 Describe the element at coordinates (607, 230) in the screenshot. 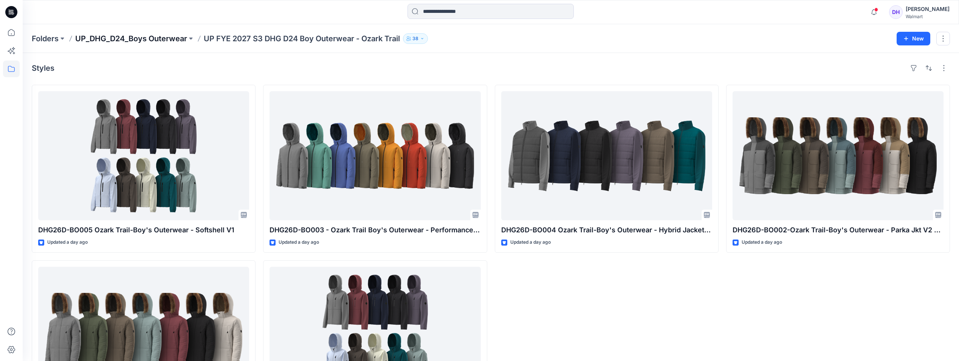

I see `p: DHG26D-BO004 Ozark Trail-Boy's Outerwear - Hybrid Jacket Opt.1` at that location.